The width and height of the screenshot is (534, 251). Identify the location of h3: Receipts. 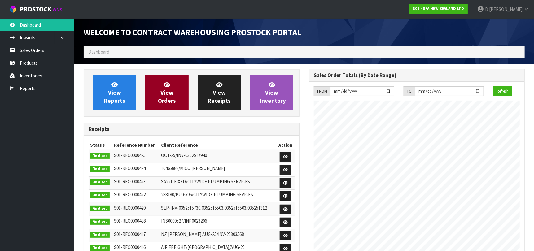
(191, 129).